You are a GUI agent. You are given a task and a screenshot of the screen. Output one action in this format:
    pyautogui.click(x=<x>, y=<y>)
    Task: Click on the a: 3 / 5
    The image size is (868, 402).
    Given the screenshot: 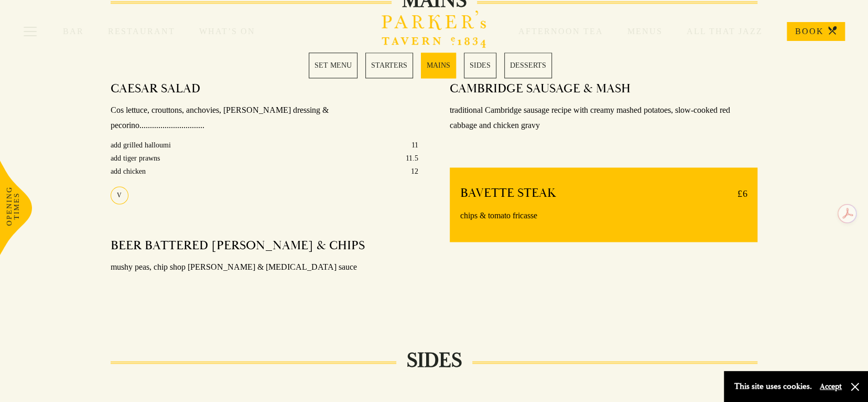 What is the action you would take?
    pyautogui.click(x=439, y=65)
    